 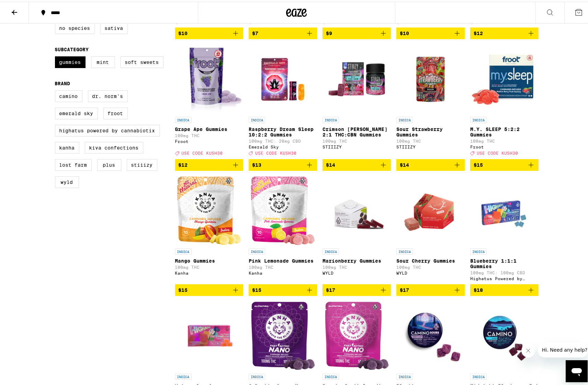 I want to click on label: Dr. Norm's, so click(x=108, y=95).